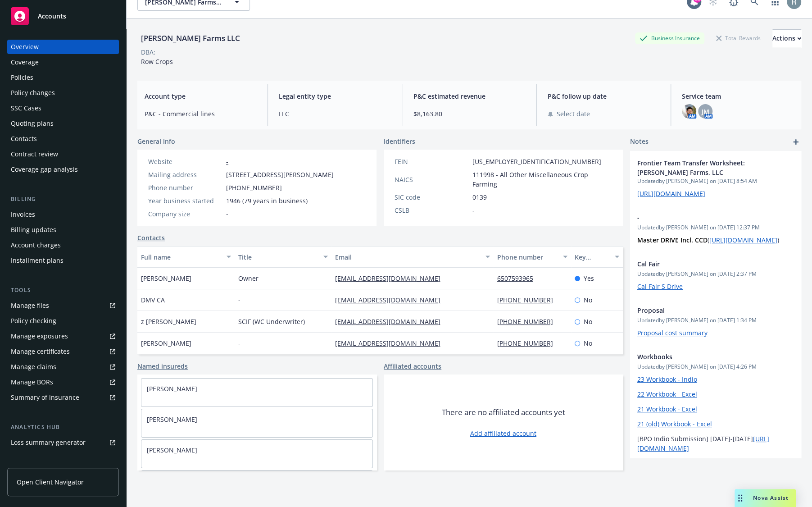 Image resolution: width=812 pixels, height=507 pixels. I want to click on button: Phone number, so click(532, 257).